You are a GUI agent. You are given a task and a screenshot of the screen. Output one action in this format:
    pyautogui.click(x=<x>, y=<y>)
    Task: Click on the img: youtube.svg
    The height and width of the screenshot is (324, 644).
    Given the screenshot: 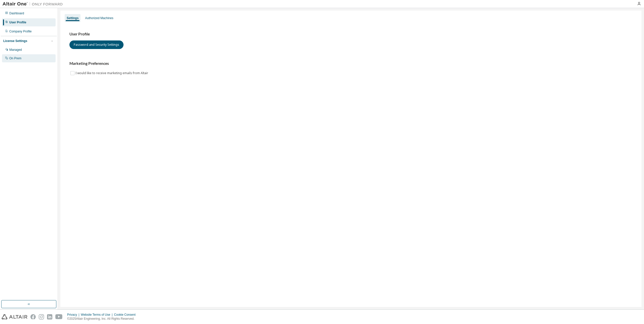 What is the action you would take?
    pyautogui.click(x=59, y=317)
    